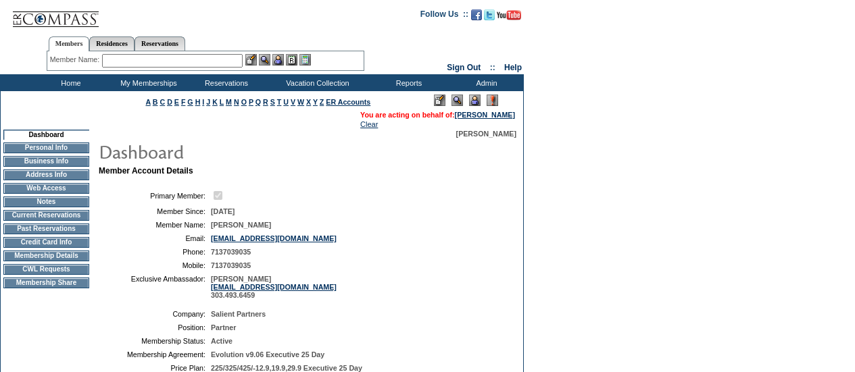 The height and width of the screenshot is (372, 855). I want to click on img: View, so click(264, 59).